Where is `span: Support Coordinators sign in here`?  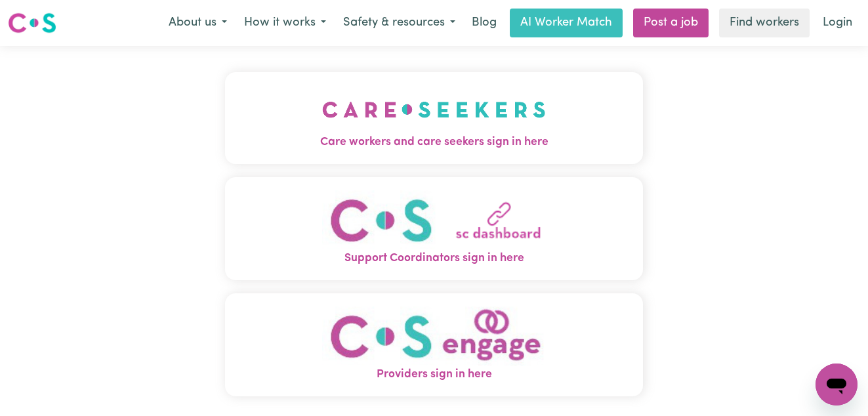 span: Support Coordinators sign in here is located at coordinates (435, 259).